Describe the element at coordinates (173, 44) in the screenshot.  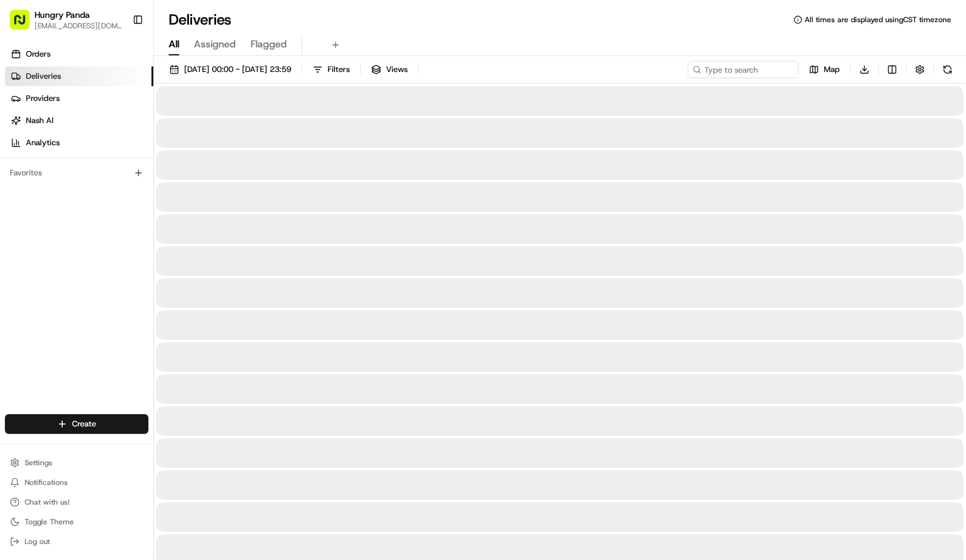
I see `span: All` at that location.